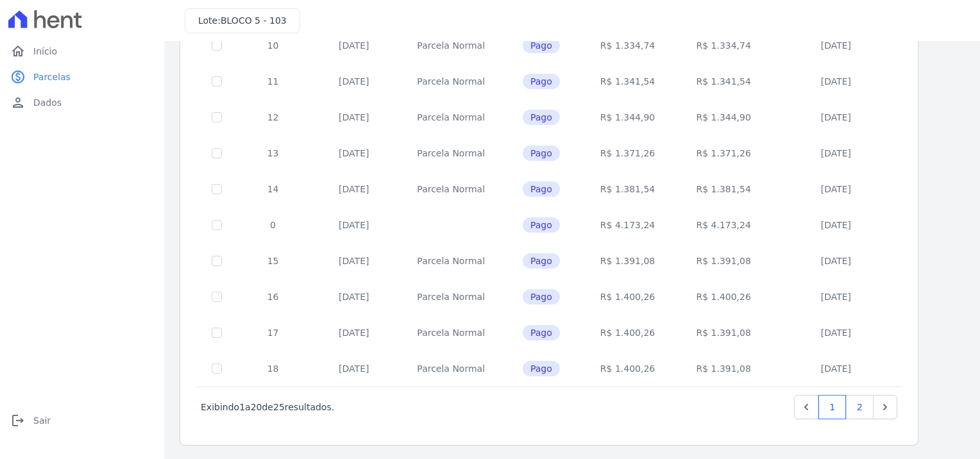 Image resolution: width=980 pixels, height=459 pixels. Describe the element at coordinates (806, 407) in the screenshot. I see `a: Previous` at that location.